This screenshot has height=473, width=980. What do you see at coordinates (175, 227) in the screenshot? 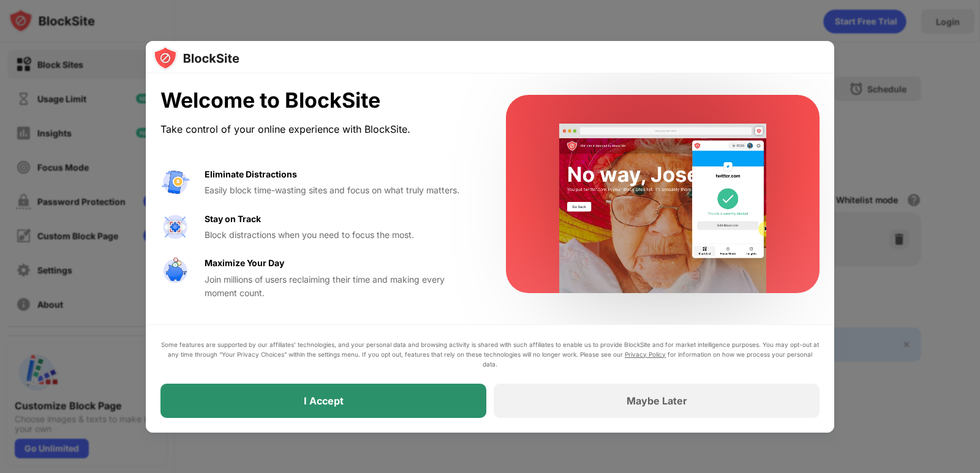
I see `img: value-focus.svg` at bounding box center [175, 227].